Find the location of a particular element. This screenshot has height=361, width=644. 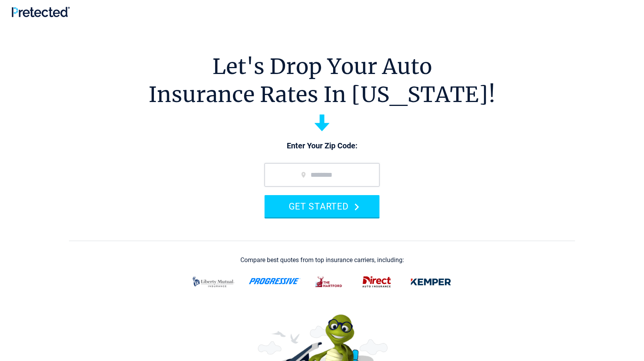

p: Enter Your Zip Code: is located at coordinates (322, 146).